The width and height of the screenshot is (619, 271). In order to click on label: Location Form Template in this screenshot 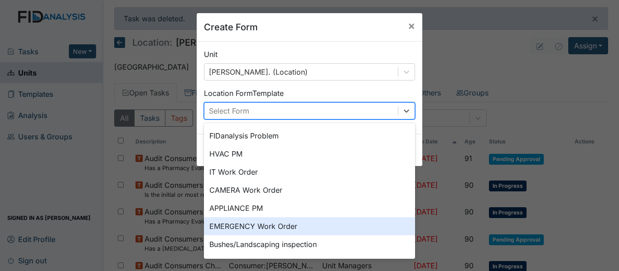, I will do `click(244, 93)`.